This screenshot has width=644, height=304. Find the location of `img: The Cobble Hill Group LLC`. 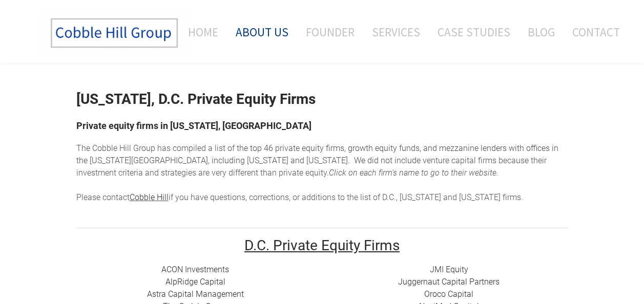

img: The Cobble Hill Group LLC is located at coordinates (116, 33).